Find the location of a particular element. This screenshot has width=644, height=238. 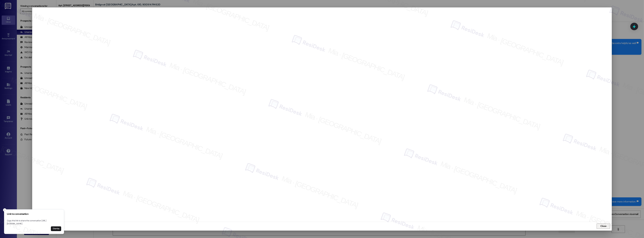

button: Close is located at coordinates (603, 226).